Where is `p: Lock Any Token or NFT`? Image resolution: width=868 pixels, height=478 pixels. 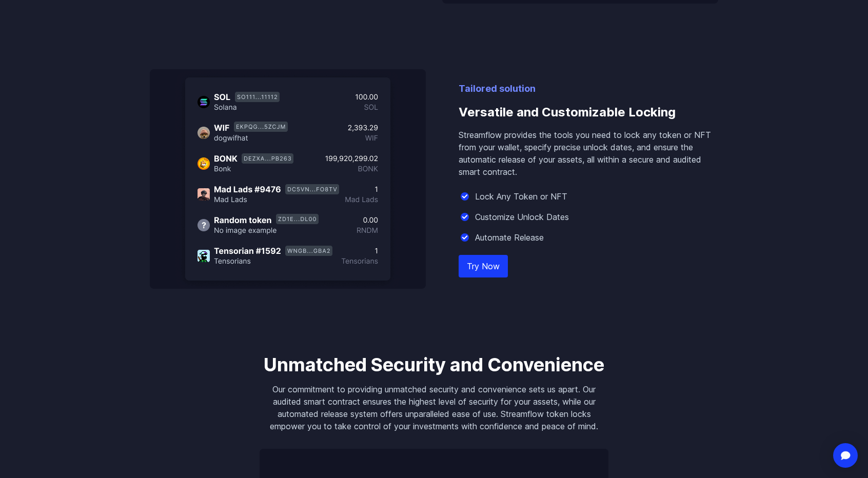 p: Lock Any Token or NFT is located at coordinates (521, 196).